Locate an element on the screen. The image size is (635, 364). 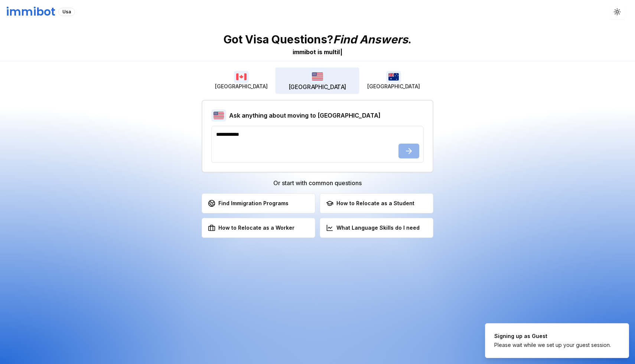
div: What Language Skills do I need is located at coordinates (373, 228).